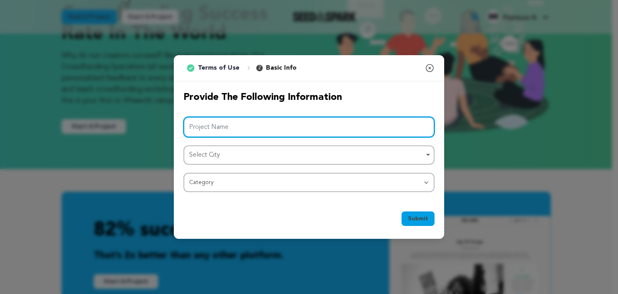 The image size is (618, 294). Describe the element at coordinates (307, 155) in the screenshot. I see `div: Select City` at that location.